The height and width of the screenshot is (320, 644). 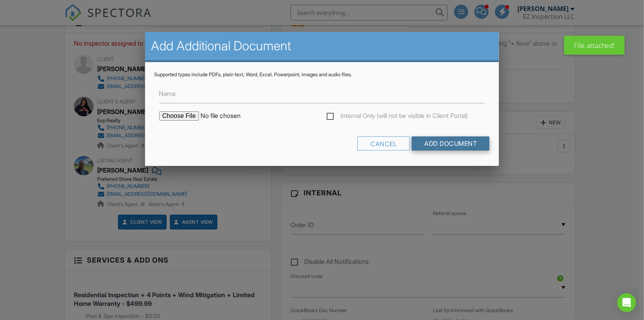 I want to click on div: Supported types include PDFs, plain text, Word, Excel, Powerpoint, images and audio files., so click(x=322, y=75).